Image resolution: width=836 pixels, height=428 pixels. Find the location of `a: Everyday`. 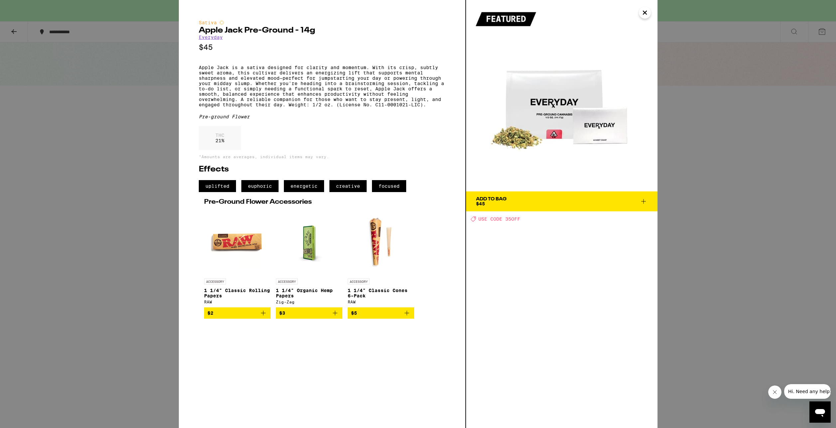

a: Everyday is located at coordinates (211, 37).